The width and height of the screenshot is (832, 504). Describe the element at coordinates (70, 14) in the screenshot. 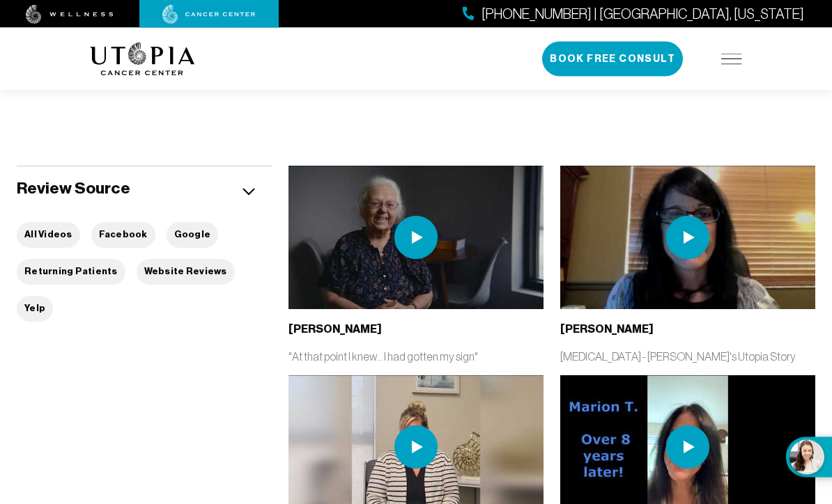

I see `img: wellness` at that location.